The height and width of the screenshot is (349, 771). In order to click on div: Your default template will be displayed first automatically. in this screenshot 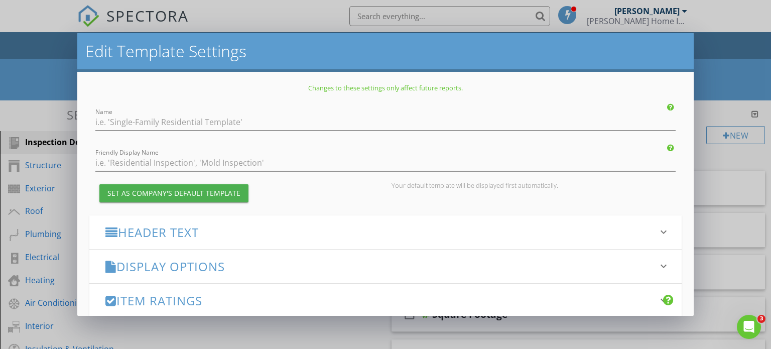, I will do `click(534, 185)`.